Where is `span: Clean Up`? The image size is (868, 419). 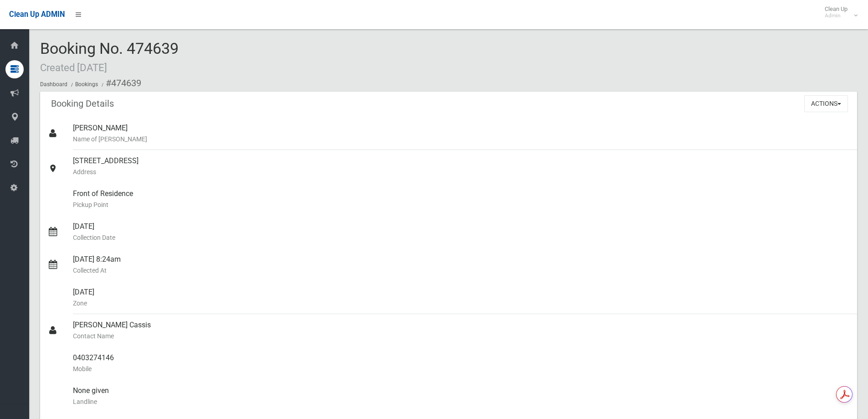 span: Clean Up is located at coordinates (839, 13).